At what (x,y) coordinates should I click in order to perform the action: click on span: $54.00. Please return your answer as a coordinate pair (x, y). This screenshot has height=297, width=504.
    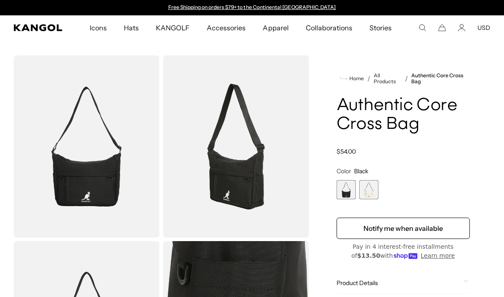
    Looking at the image, I should click on (346, 152).